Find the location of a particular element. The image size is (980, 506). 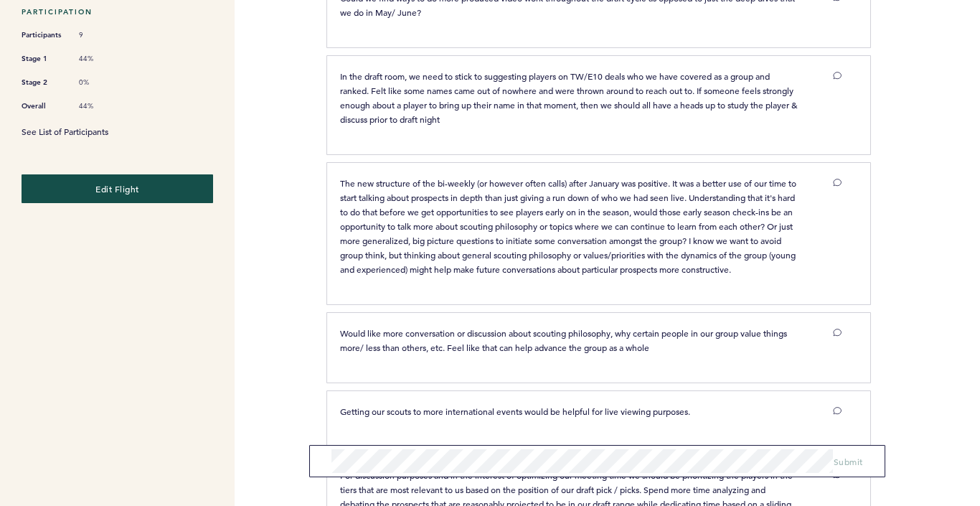

span: Submit is located at coordinates (848, 462).